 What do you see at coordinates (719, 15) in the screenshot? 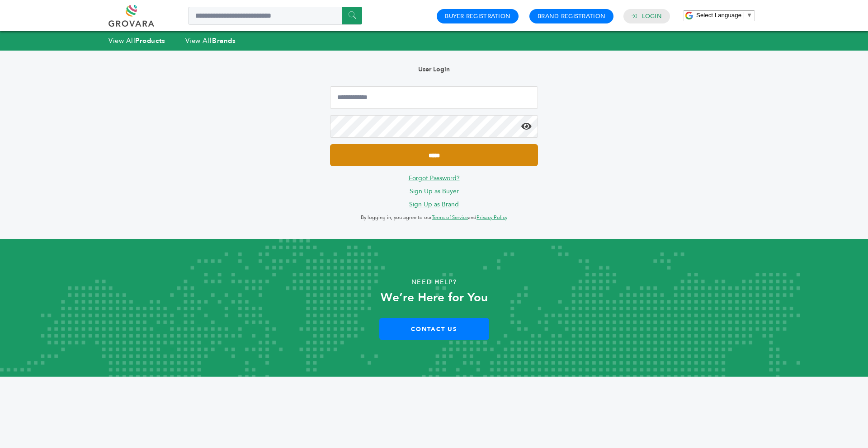
I see `span: Select Language` at bounding box center [719, 15].